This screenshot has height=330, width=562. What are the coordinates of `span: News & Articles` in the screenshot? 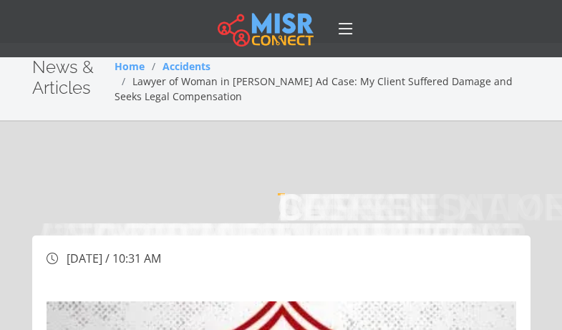 It's located at (63, 77).